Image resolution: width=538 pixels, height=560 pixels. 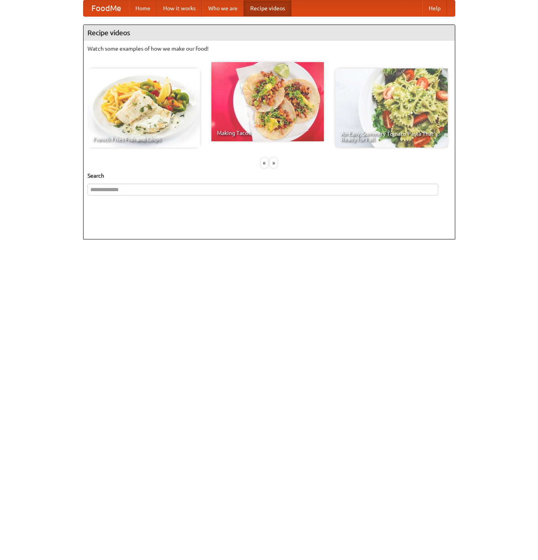 What do you see at coordinates (267, 102) in the screenshot?
I see `a: Making Tacos` at bounding box center [267, 102].